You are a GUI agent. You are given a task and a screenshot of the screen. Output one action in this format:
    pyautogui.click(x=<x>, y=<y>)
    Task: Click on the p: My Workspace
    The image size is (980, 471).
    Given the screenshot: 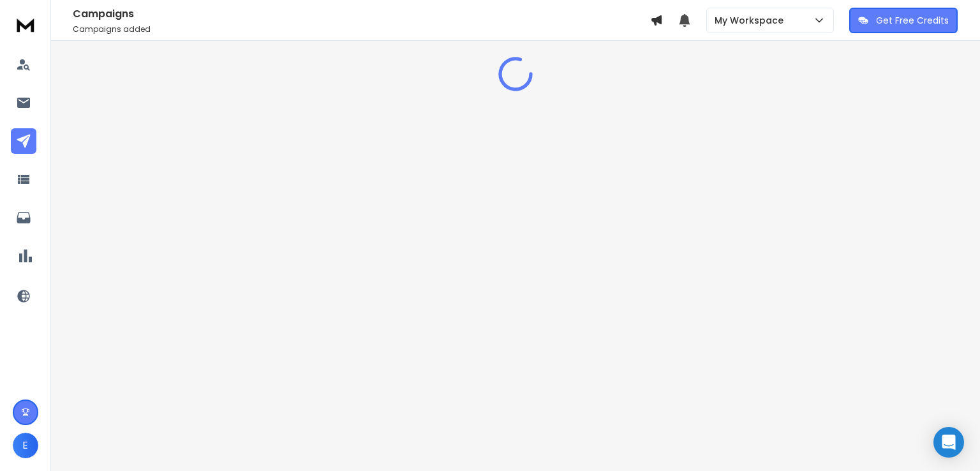 What is the action you would take?
    pyautogui.click(x=751, y=21)
    